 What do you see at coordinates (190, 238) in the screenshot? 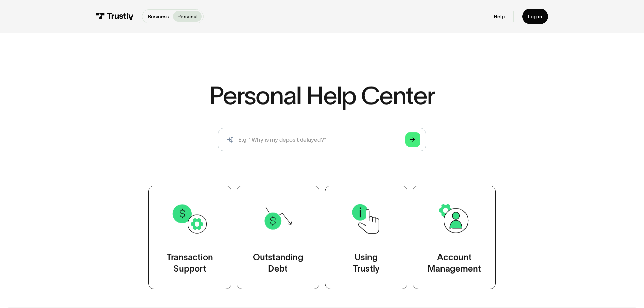
I see `a: TransactionSupport` at bounding box center [190, 238].